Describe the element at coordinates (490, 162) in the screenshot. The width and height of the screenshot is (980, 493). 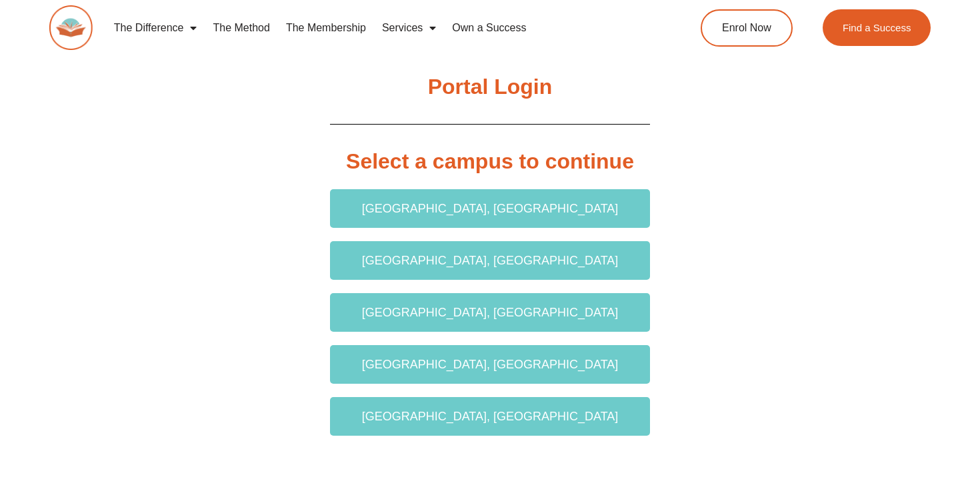
I see `h2: Select a campus to continue` at that location.